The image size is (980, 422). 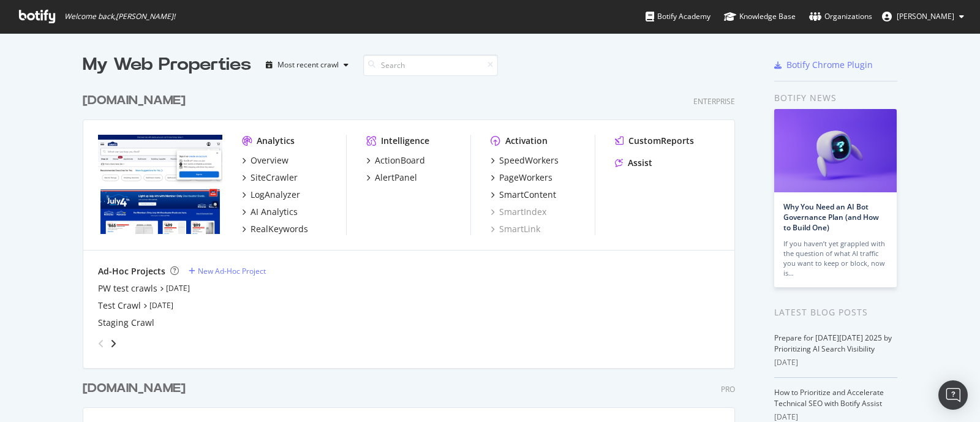 I want to click on div: SmartIndex, so click(x=518, y=212).